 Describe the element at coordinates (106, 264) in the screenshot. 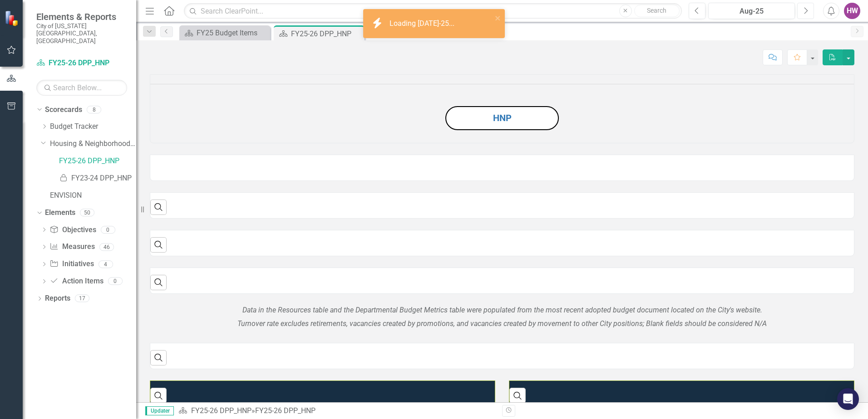

I see `div: 4` at that location.